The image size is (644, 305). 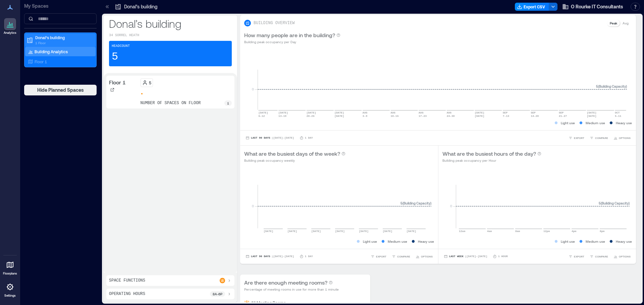 I want to click on p: Percentage of meeting rooms in use for more than 1 minute, so click(x=291, y=289).